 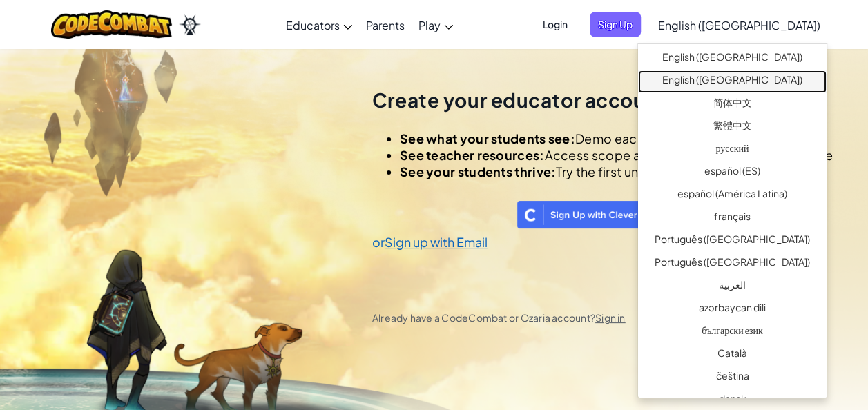 I want to click on button: Sign Up, so click(x=615, y=24).